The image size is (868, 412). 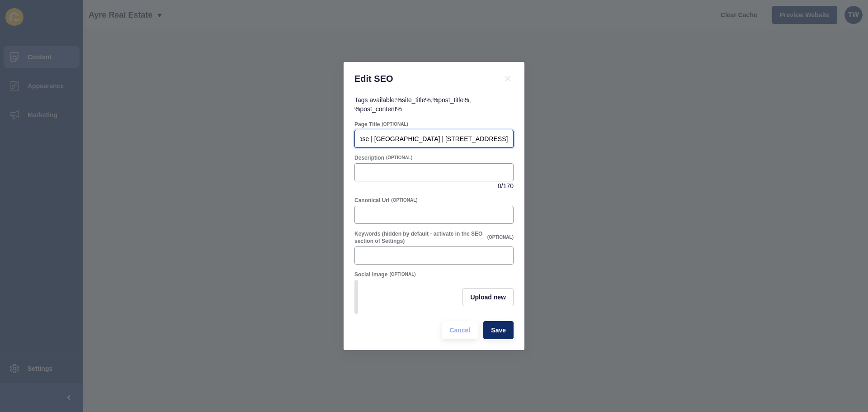 I want to click on label: Description, so click(x=370, y=157).